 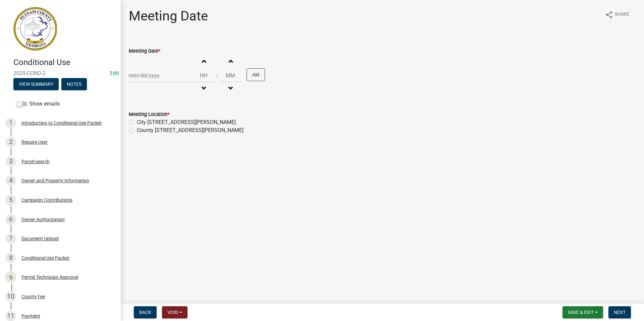 What do you see at coordinates (10, 142) in the screenshot?
I see `div: 2` at bounding box center [10, 142].